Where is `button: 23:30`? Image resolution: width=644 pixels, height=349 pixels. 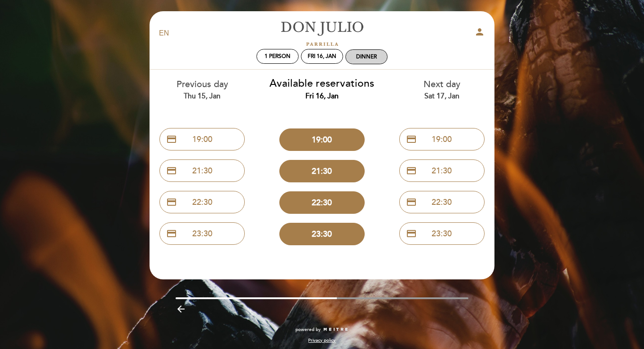 button: 23:30 is located at coordinates (322, 235).